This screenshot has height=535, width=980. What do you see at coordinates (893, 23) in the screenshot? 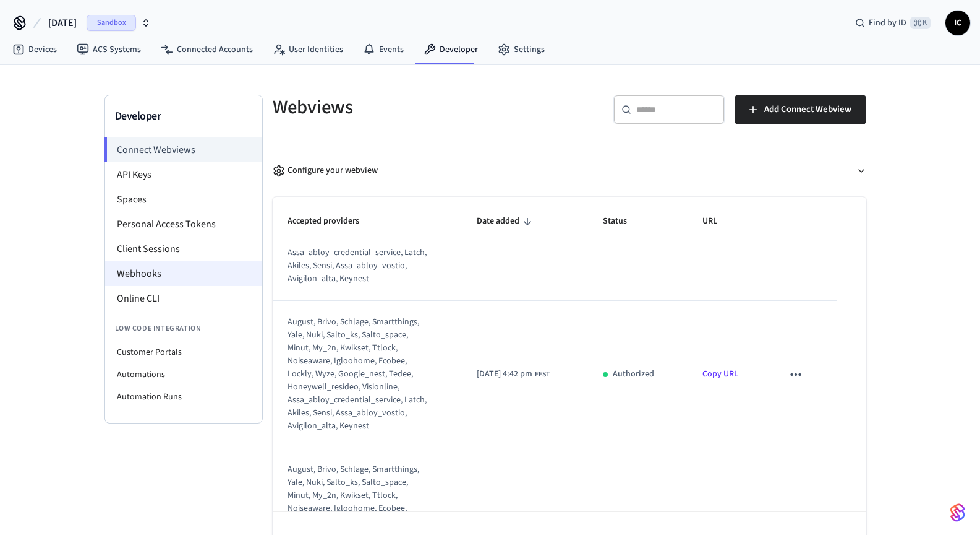
I see `div: Find by ID⌘ K` at bounding box center [893, 23].